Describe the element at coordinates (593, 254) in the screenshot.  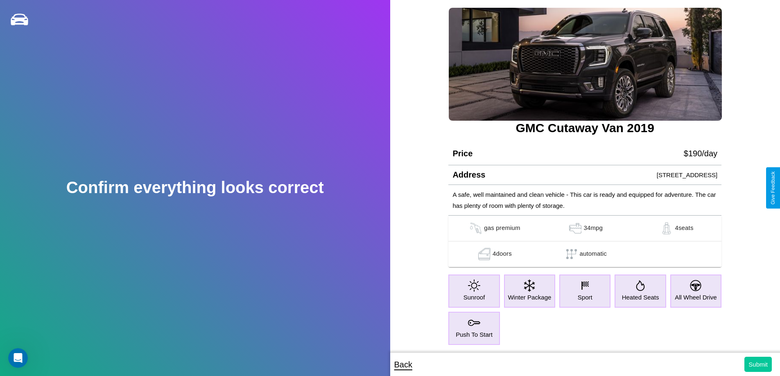
I see `p: automatic` at that location.